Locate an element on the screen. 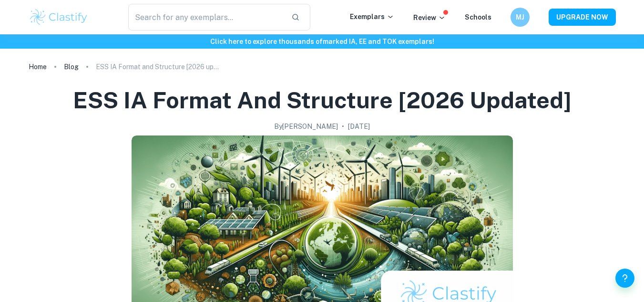  img: Clastify logo is located at coordinates (59, 17).